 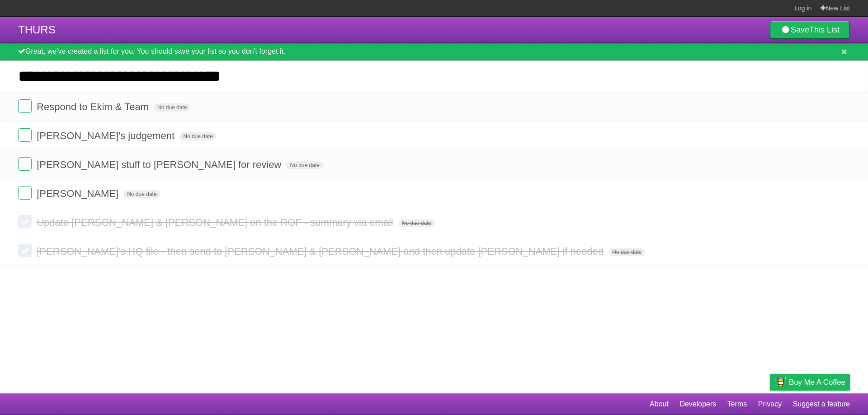 What do you see at coordinates (780, 382) in the screenshot?
I see `img: Buy me a coffee` at bounding box center [780, 382].